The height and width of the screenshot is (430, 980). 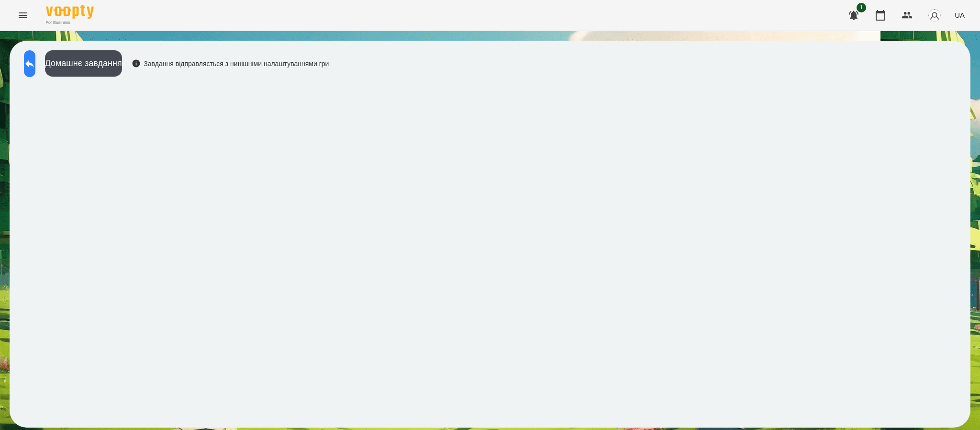 What do you see at coordinates (934, 15) in the screenshot?
I see `img: avatar_s.png` at bounding box center [934, 15].